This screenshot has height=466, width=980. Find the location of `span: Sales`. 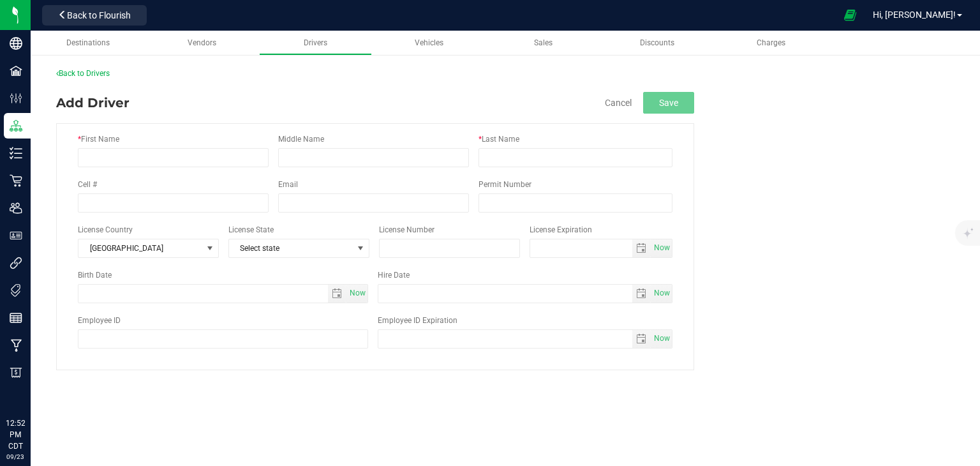

span: Sales is located at coordinates (543, 43).